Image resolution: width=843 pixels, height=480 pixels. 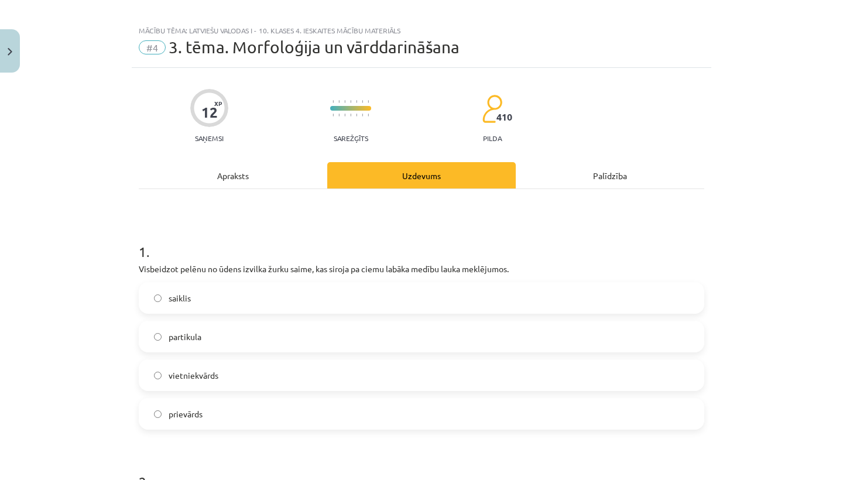 What do you see at coordinates (209, 138) in the screenshot?
I see `p: Saņemsi` at bounding box center [209, 138].